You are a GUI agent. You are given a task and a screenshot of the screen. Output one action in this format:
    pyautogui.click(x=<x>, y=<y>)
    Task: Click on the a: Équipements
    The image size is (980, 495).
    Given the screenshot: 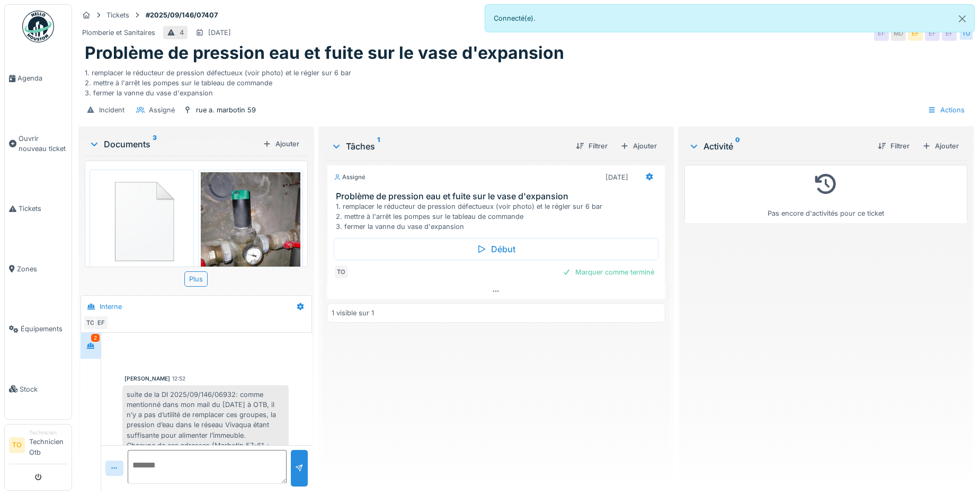 What is the action you would take?
    pyautogui.click(x=38, y=329)
    